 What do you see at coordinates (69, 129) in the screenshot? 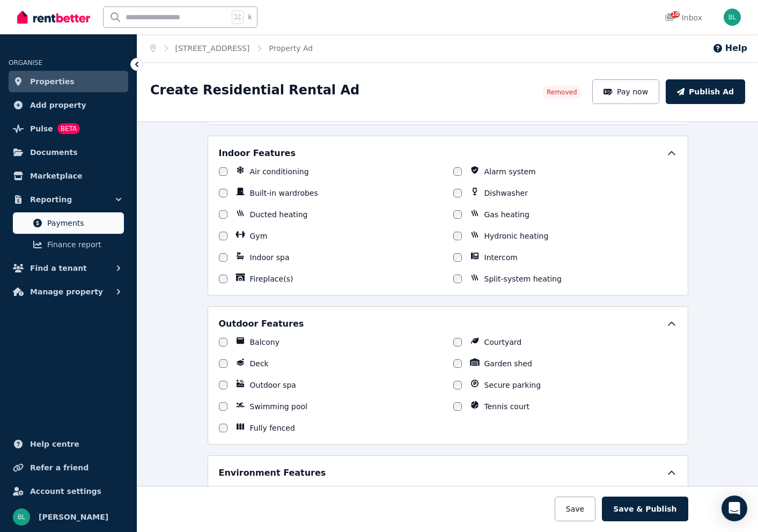
I see `span: BETA` at bounding box center [69, 129].